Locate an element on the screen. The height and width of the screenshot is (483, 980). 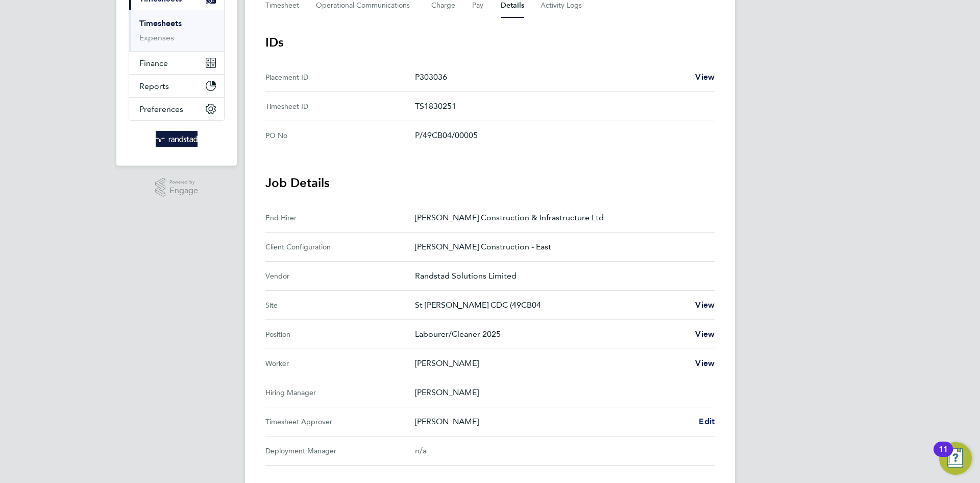
div: Timesheet Approver is located at coordinates (340, 422).